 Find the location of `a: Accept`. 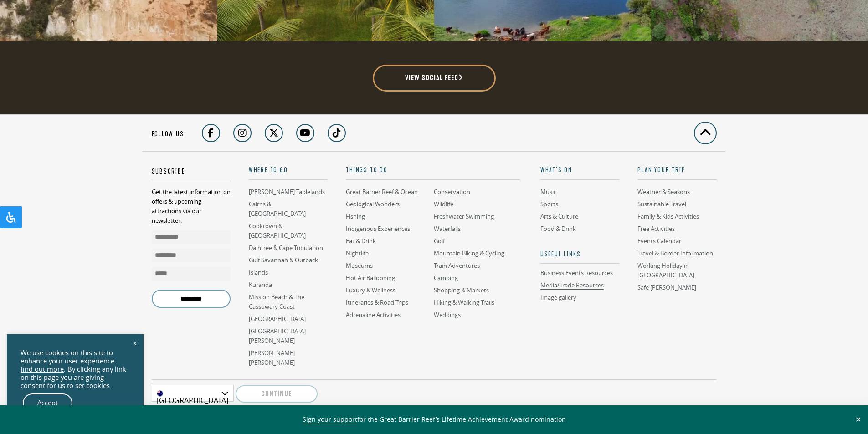

a: Accept is located at coordinates (47, 404).